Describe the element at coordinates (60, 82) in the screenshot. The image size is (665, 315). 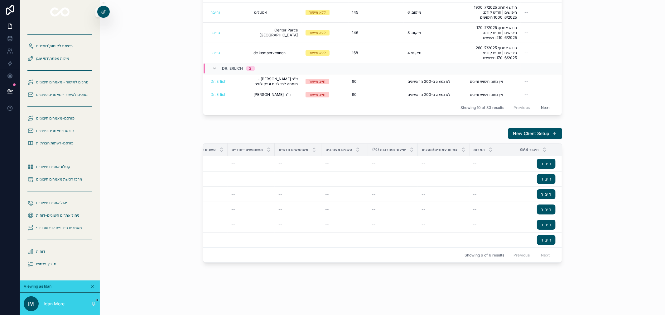
I see `a: מחכים לאישור - מאמרים חיצוניים` at that location.